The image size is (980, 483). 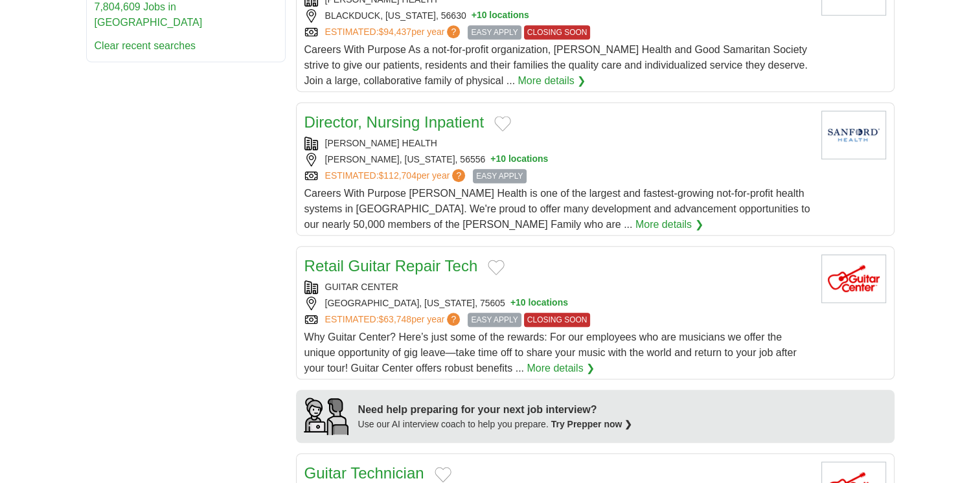 I want to click on a: Clear recent searches, so click(x=145, y=45).